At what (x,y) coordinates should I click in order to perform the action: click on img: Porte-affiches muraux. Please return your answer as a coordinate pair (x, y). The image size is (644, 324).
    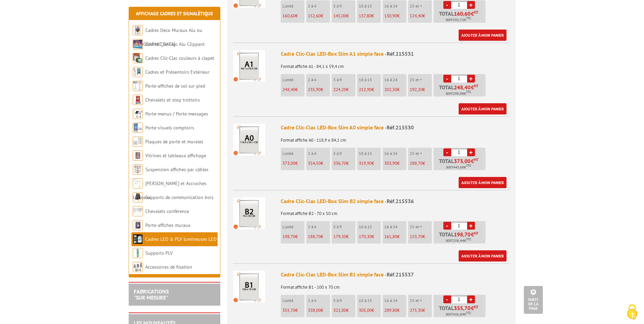
    Looking at the image, I should click on (138, 225).